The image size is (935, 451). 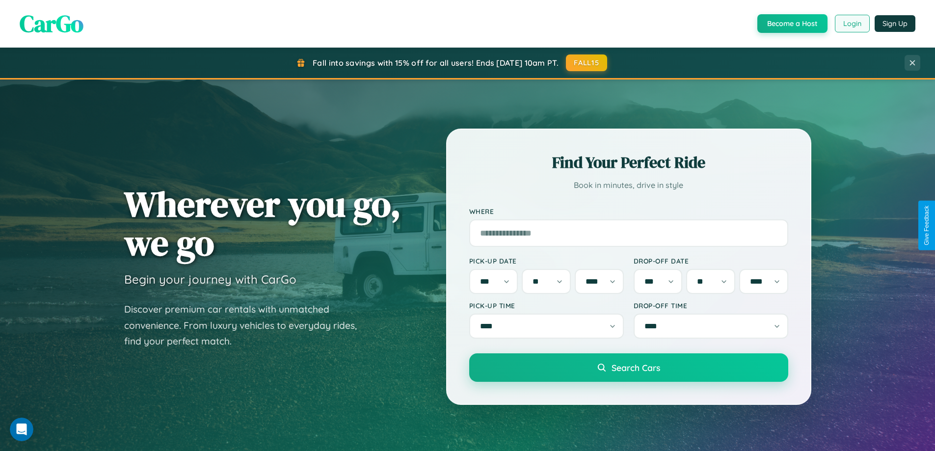 I want to click on p: Discover premium car rentals with unmatched convenience. From luxury vehicles to everyday rides, ..., so click(x=247, y=325).